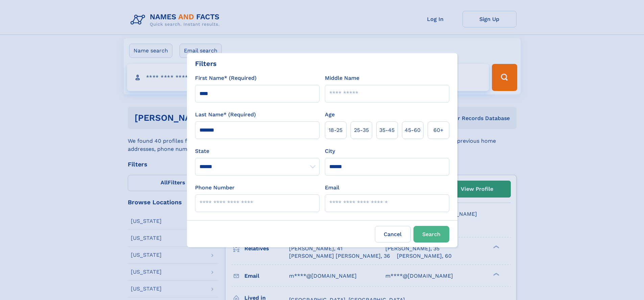 The image size is (644, 300). I want to click on label: Email, so click(332, 188).